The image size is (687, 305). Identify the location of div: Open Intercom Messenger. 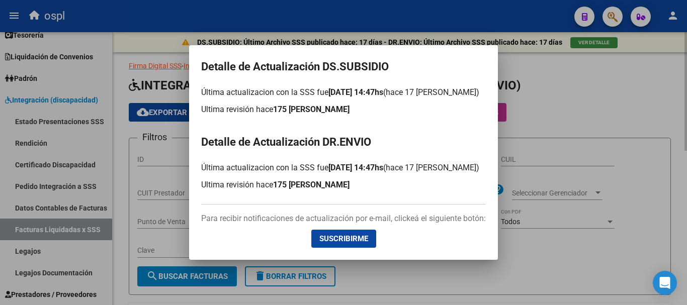
(665, 283).